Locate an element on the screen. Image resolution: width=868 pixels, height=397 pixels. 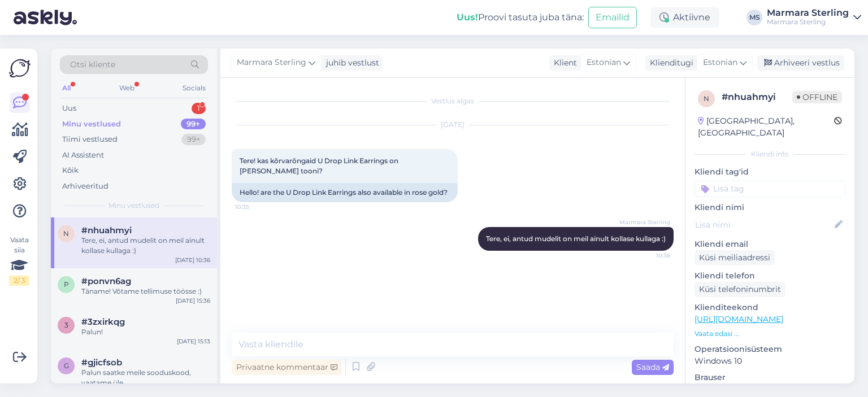
div: Arhiveeri vestlus is located at coordinates (801, 63).